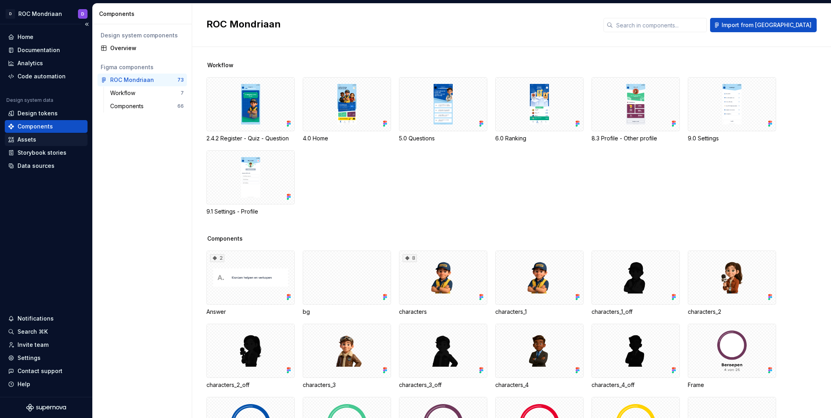 The image size is (831, 418). I want to click on div: 2Answer, so click(251, 283).